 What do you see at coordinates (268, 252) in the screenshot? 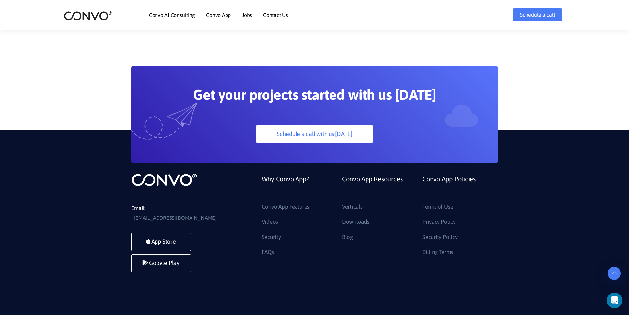
I see `a: FAQs` at bounding box center [268, 252].